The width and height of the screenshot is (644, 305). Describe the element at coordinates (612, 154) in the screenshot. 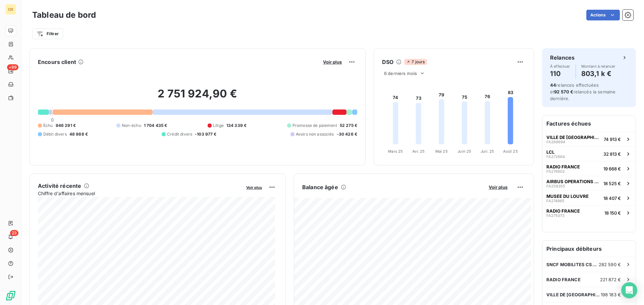

I see `span: 32 813 €` at that location.